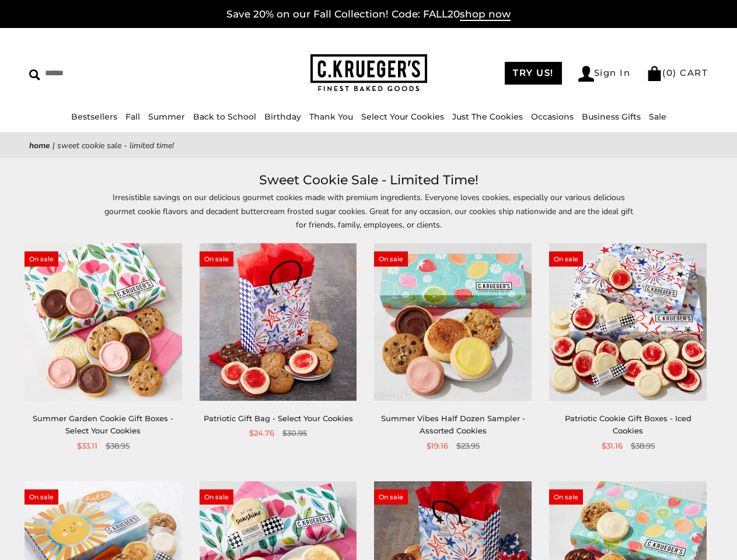 This screenshot has width=737, height=560. What do you see at coordinates (166, 117) in the screenshot?
I see `a: Summer` at bounding box center [166, 117].